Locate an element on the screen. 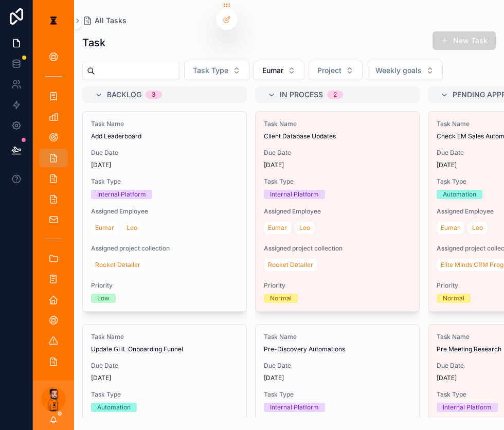 The image size is (504, 430). div: scrollable content is located at coordinates (54, 211).